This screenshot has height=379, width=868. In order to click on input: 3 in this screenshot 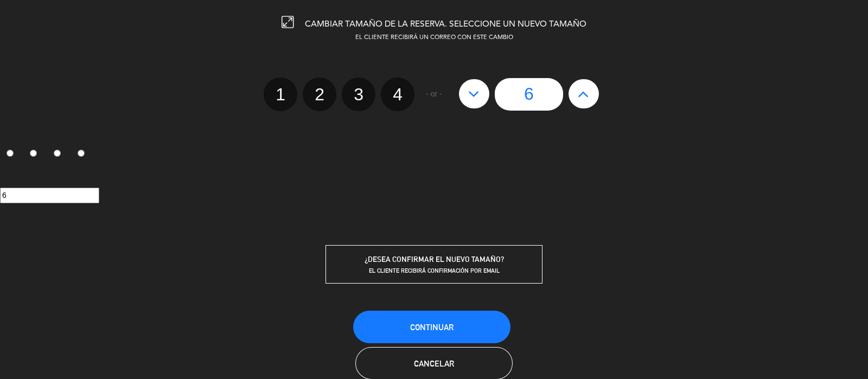, I will do `click(57, 153)`.